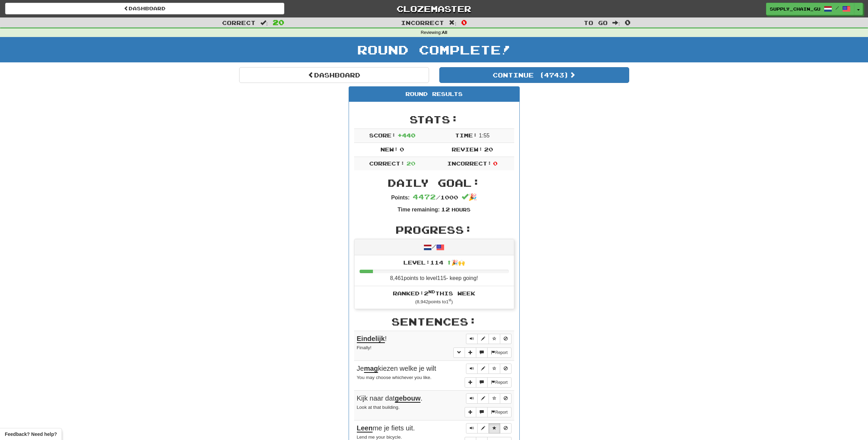  What do you see at coordinates (450, 299) in the screenshot?
I see `sup: st` at bounding box center [450, 299].